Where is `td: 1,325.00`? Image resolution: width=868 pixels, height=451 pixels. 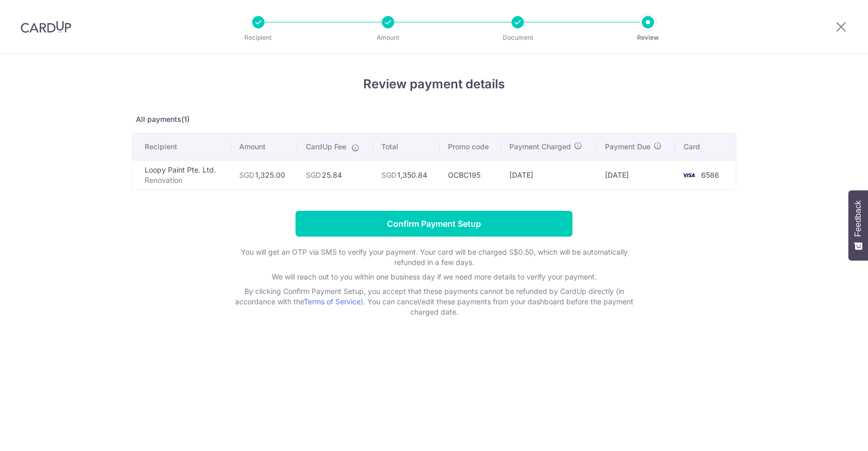
td: 1,325.00 is located at coordinates (265, 175).